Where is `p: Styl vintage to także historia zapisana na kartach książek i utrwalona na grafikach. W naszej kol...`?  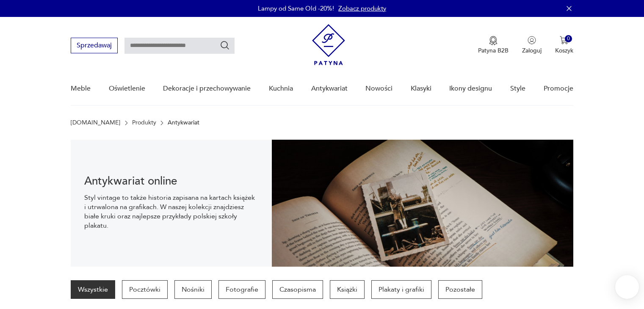 p: Styl vintage to także historia zapisana na kartach książek i utrwalona na grafikach. W naszej kol... is located at coordinates (171, 212).